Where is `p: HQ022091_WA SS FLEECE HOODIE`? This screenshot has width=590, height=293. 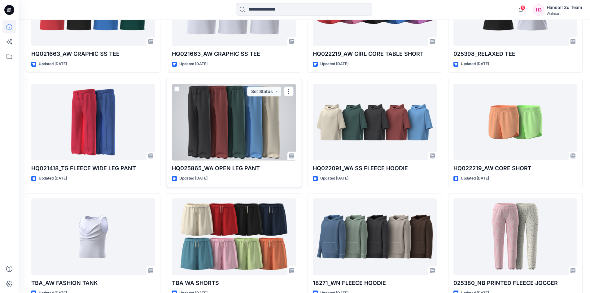
p: HQ022091_WA SS FLEECE HOODIE is located at coordinates (375, 168).